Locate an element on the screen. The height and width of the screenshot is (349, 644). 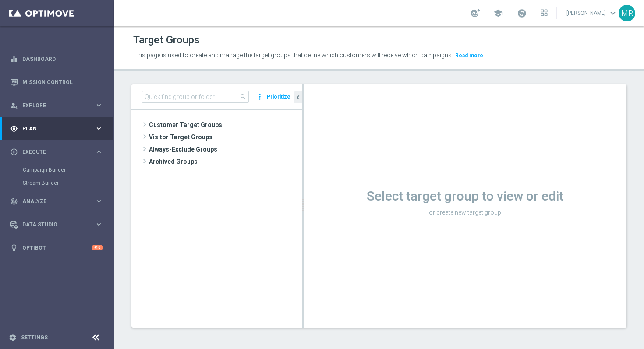
div: Analyze is located at coordinates (52, 201).